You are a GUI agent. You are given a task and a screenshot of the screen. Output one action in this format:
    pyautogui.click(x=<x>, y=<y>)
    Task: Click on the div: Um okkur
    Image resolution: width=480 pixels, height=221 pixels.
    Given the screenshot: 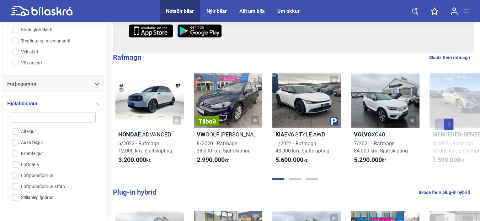 What is the action you would take?
    pyautogui.click(x=288, y=11)
    